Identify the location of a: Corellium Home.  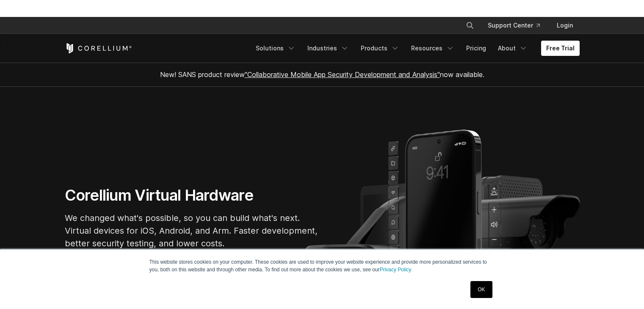
(98, 48).